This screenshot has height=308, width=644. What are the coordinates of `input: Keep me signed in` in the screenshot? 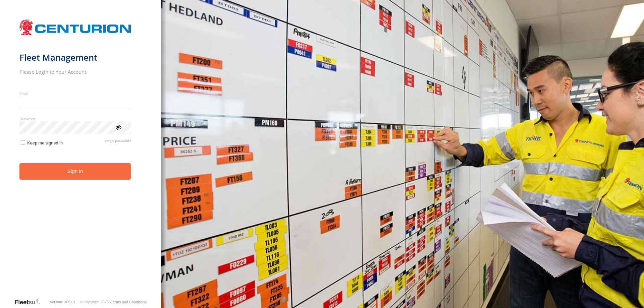 It's located at (23, 142).